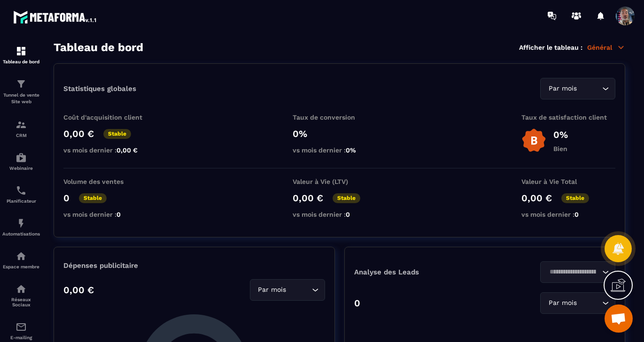 This screenshot has height=342, width=644. What do you see at coordinates (534, 140) in the screenshot?
I see `img: b-badge-o.b3b20ee6.svg` at bounding box center [534, 140].